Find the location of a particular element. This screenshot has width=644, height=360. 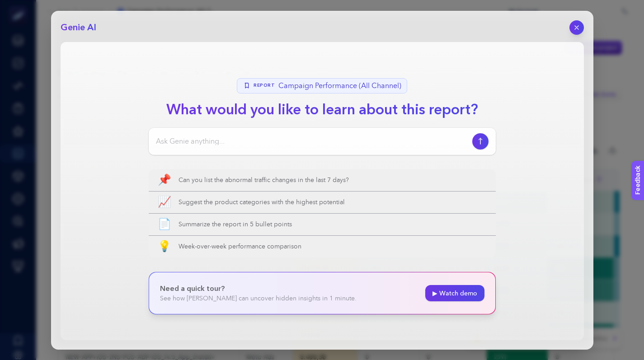

span: Campaign Performance (All Channel) is located at coordinates (340, 86).